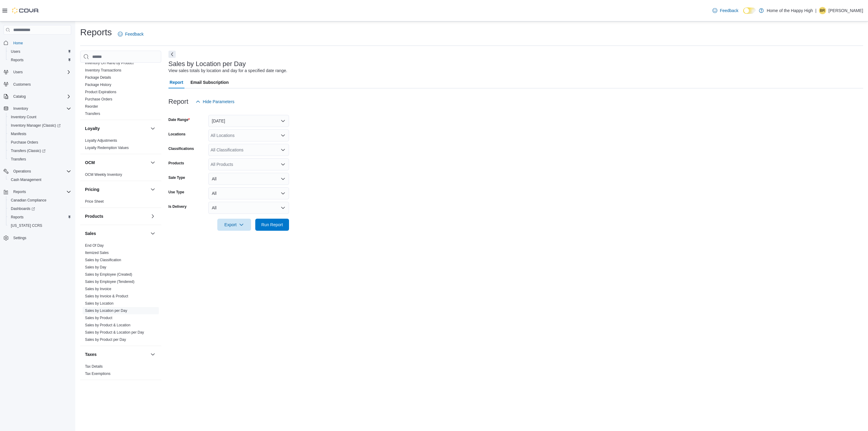 The image size is (868, 431). What do you see at coordinates (22, 171) in the screenshot?
I see `span: Operations` at bounding box center [22, 171].